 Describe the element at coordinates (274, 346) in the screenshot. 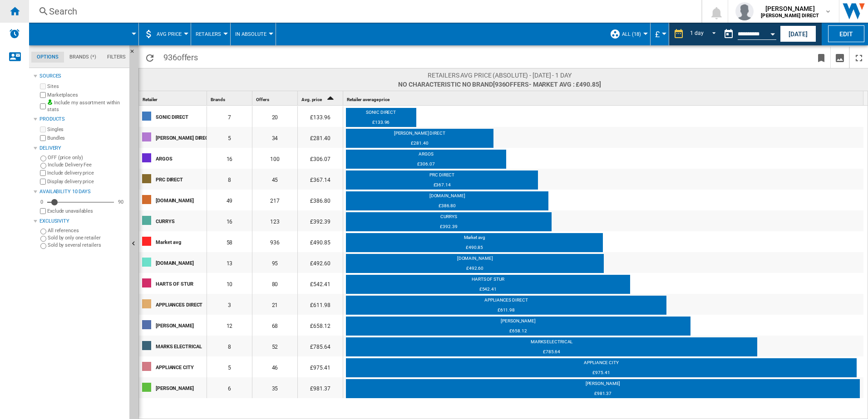

I see `div: 52` at that location.